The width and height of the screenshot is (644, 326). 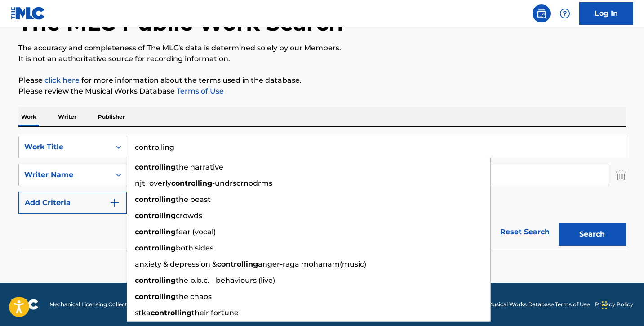 I want to click on span: -undrscrnodrms, so click(x=242, y=183).